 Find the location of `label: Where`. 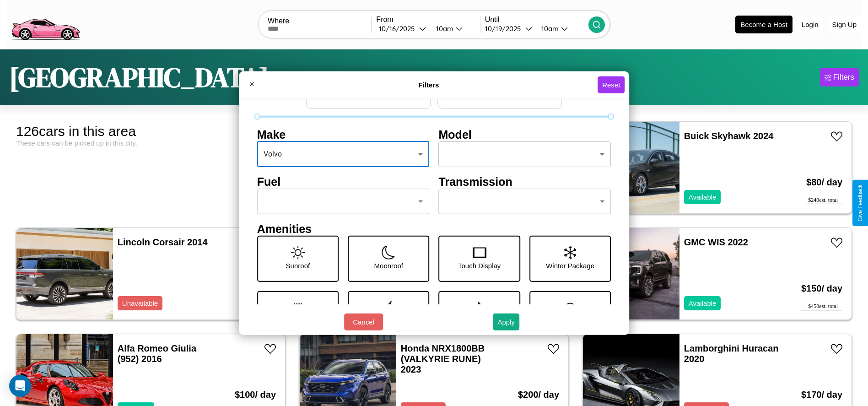

label: Where is located at coordinates (319, 21).